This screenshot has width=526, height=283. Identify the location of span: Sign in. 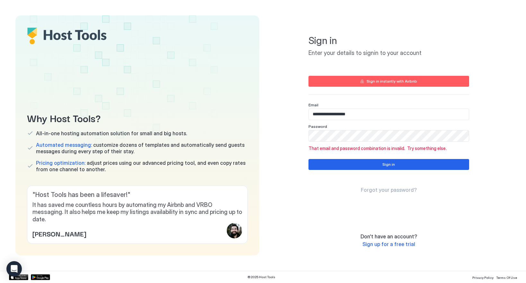
(388, 41).